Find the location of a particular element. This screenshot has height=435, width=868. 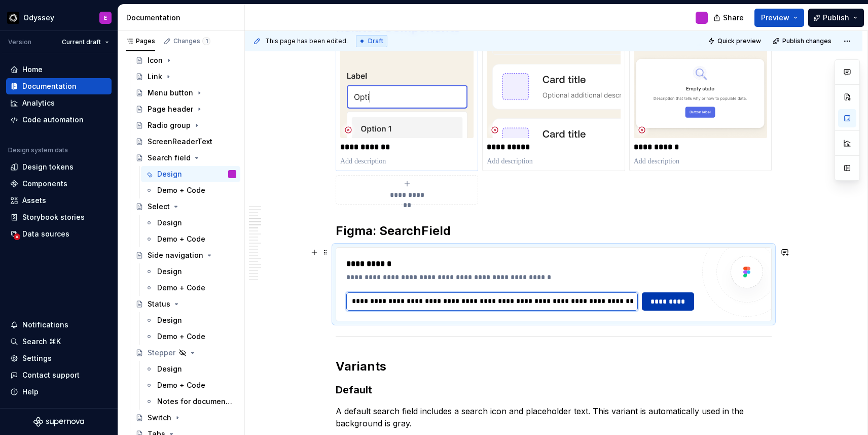

a: Storybook stories is located at coordinates (59, 217).